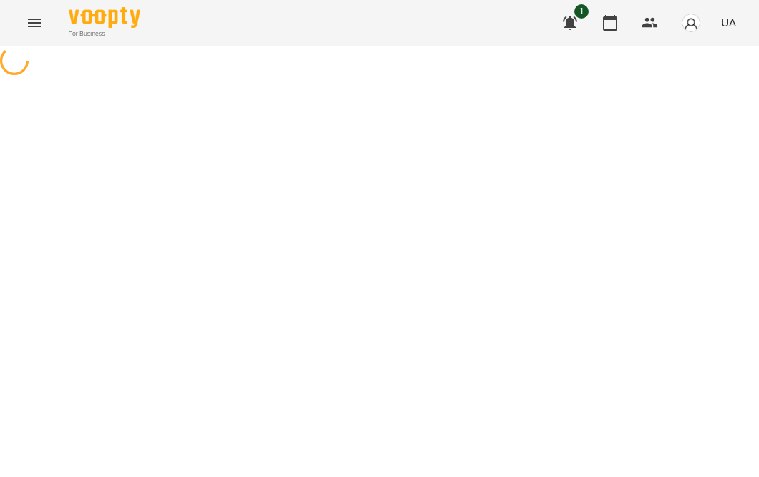  What do you see at coordinates (581, 11) in the screenshot?
I see `span: 1` at bounding box center [581, 11].